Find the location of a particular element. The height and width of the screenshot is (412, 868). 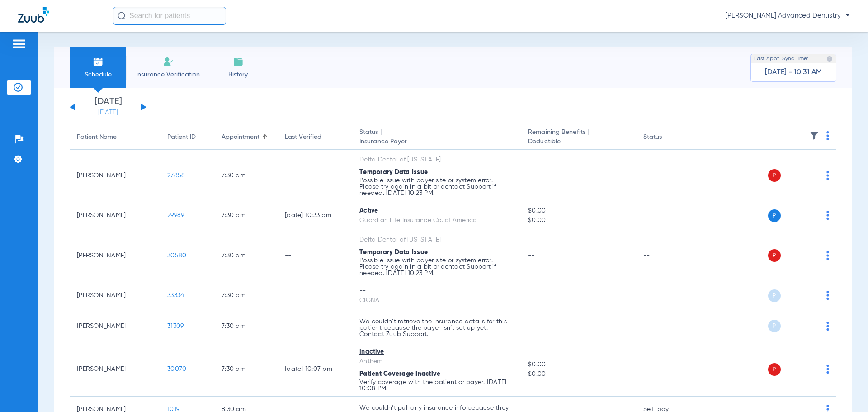

p: We couldn’t retrieve the insurance details for this patient because the payer isn’t set up yet. C... is located at coordinates (436, 328).